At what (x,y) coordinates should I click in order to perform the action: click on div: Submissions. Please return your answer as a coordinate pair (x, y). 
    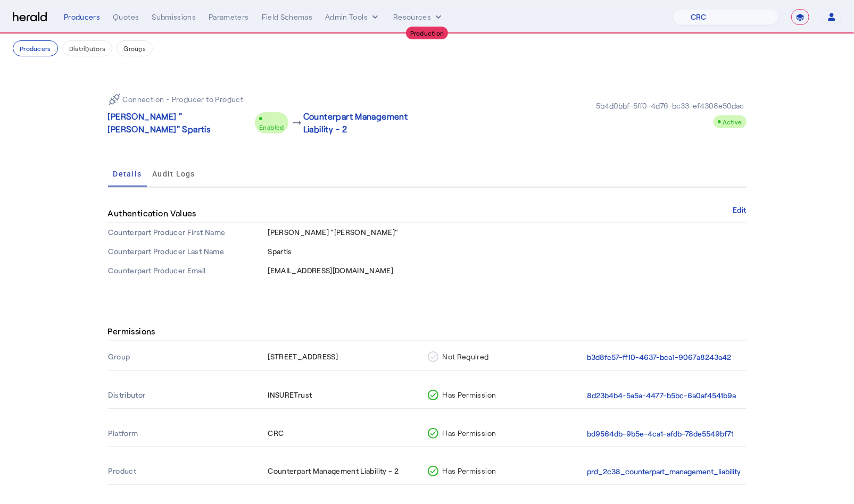
    Looking at the image, I should click on (173, 17).